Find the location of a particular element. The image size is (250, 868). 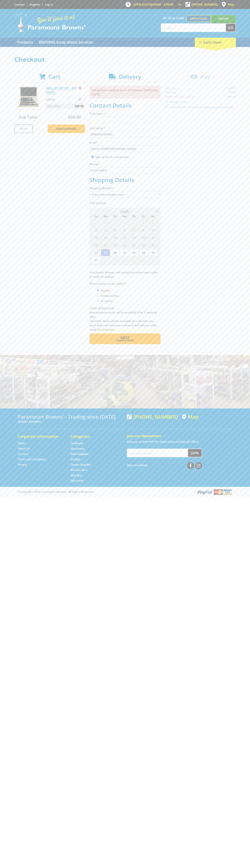

button: Next Confirm order is located at coordinates (125, 339).